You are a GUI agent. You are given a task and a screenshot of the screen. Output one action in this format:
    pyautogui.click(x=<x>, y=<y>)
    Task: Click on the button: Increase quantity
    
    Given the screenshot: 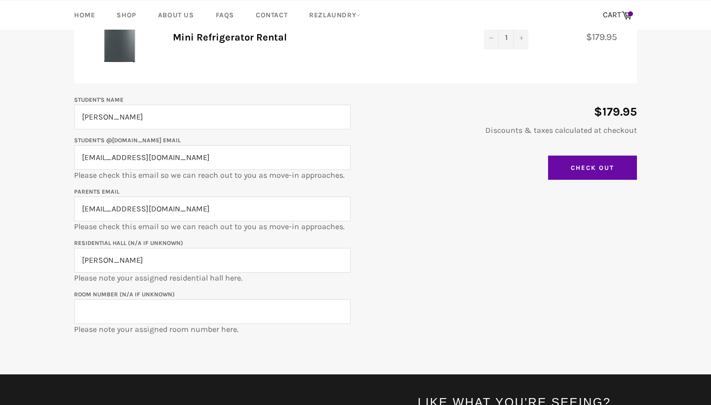 What is the action you would take?
    pyautogui.click(x=521, y=38)
    